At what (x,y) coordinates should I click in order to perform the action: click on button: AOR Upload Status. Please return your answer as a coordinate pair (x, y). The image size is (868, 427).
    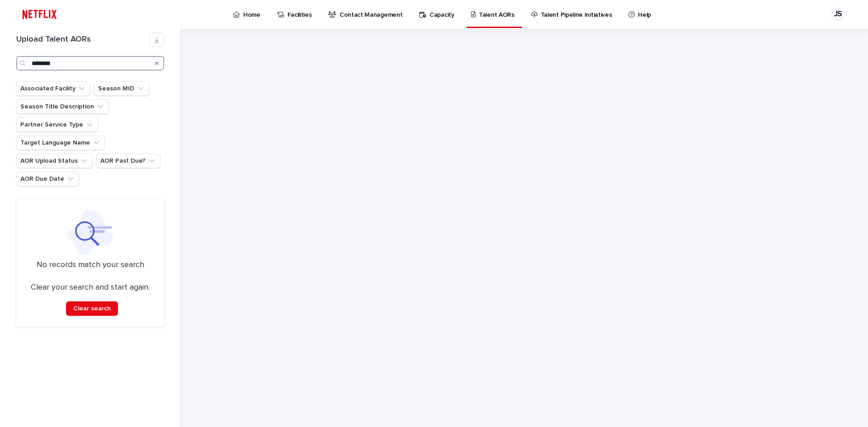
    Looking at the image, I should click on (54, 161).